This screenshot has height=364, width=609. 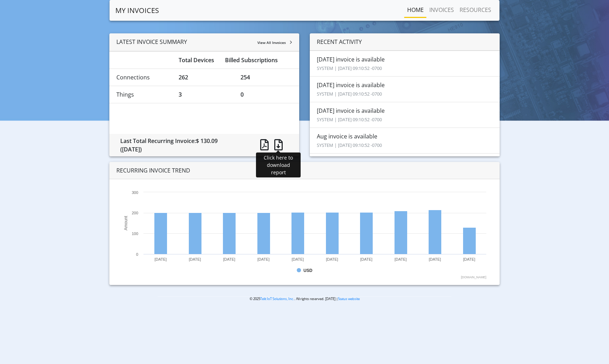 I want to click on div: Total Devices, so click(x=197, y=60).